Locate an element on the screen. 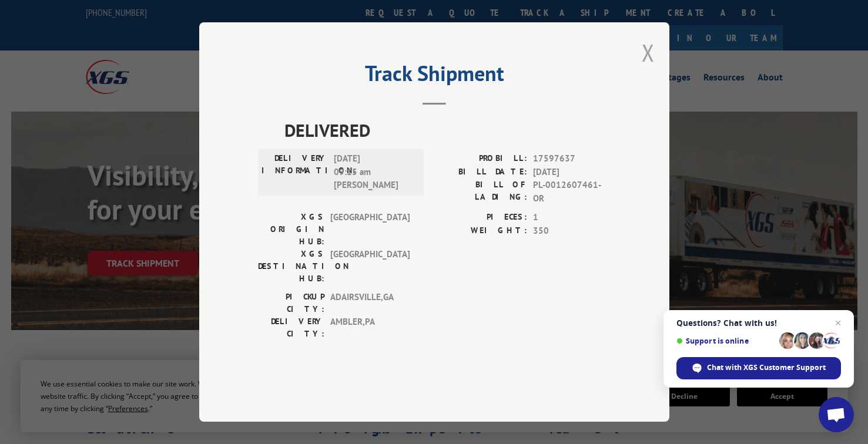 Image resolution: width=868 pixels, height=444 pixels. span: 350 is located at coordinates (572, 230).